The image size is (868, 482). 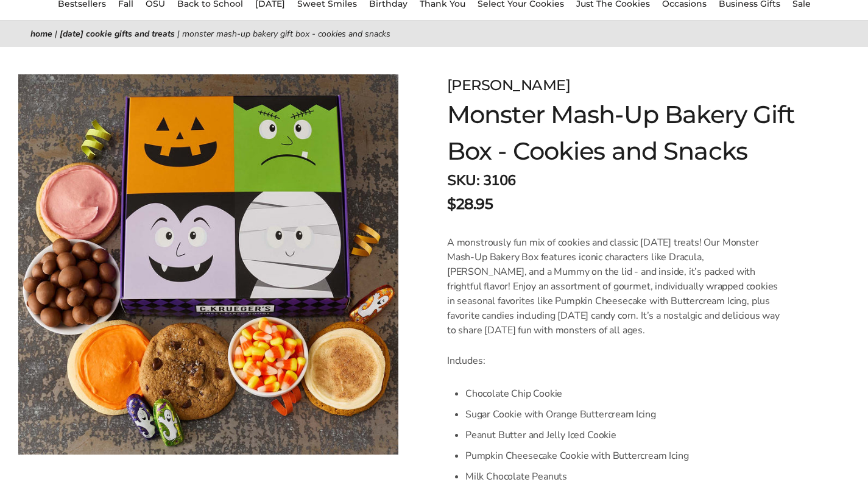 What do you see at coordinates (622, 456) in the screenshot?
I see `li: Pumpkin Cheesecake Cookie with Buttercream Icing` at bounding box center [622, 456].